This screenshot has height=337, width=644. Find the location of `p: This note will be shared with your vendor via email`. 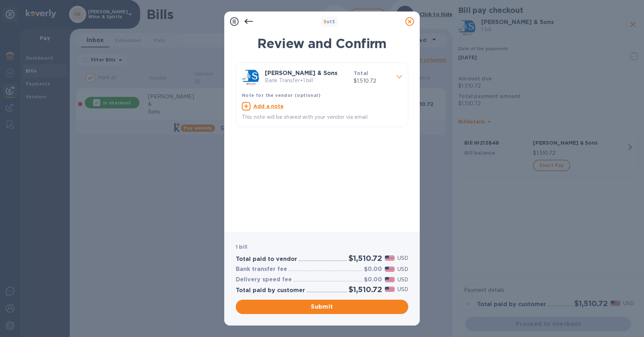

p: This note will be shared with your vendor via email is located at coordinates (322, 117).